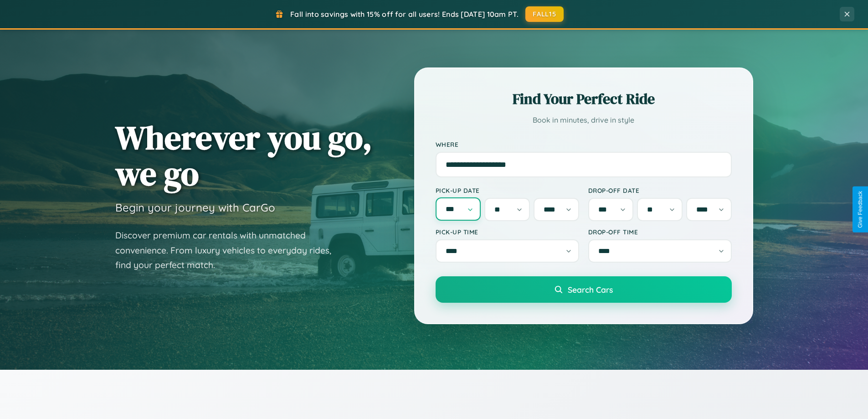  What do you see at coordinates (584, 290) in the screenshot?
I see `button: Search Cars` at bounding box center [584, 290].